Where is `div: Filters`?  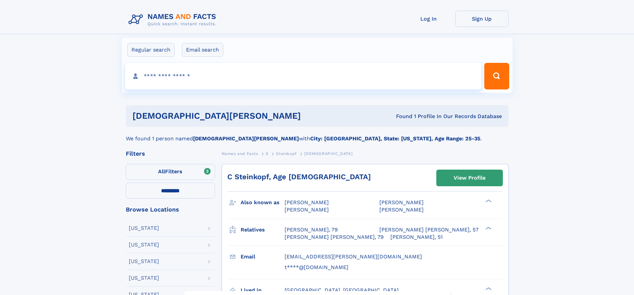 div: Filters is located at coordinates (171, 154).